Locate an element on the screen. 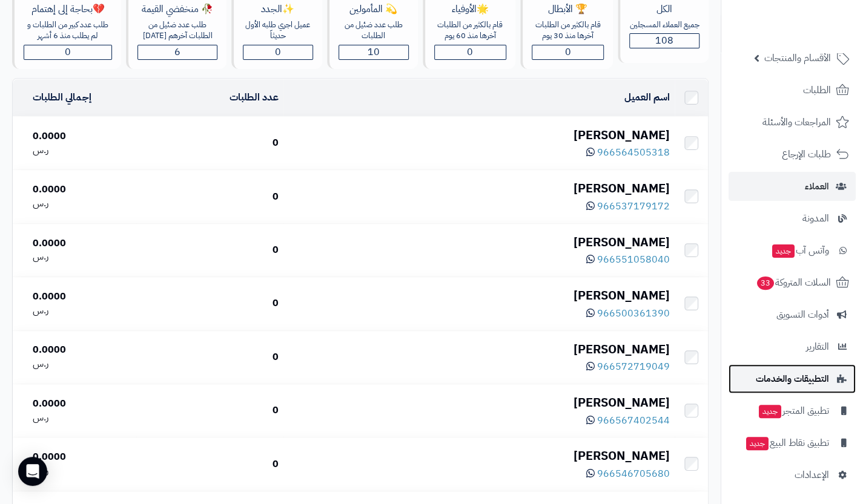 The width and height of the screenshot is (863, 504). span: طلبات الإرجاع is located at coordinates (806, 155).